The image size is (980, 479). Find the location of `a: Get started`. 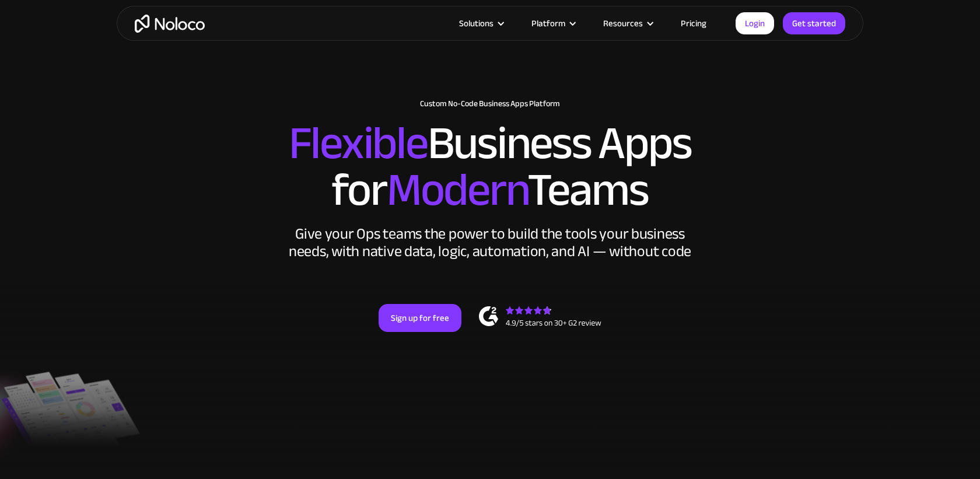

a: Get started is located at coordinates (814, 24).